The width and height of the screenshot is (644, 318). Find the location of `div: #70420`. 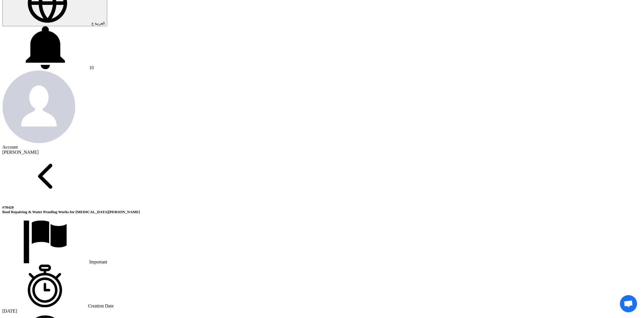

div: #70420 is located at coordinates (322, 208).